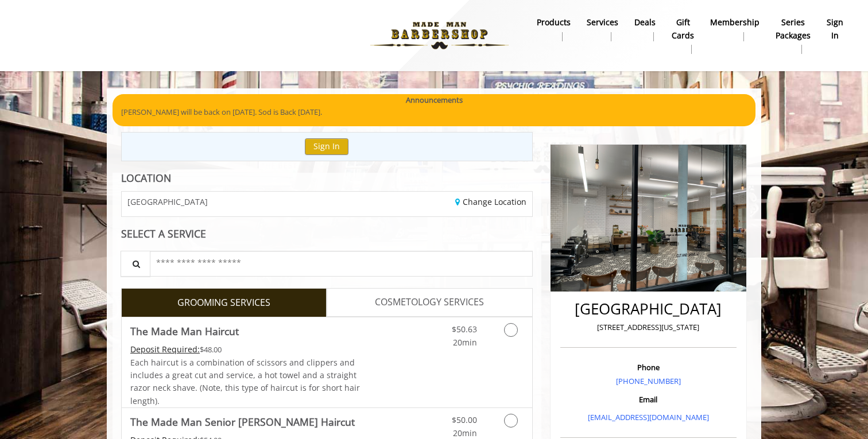 The image size is (868, 439). Describe the element at coordinates (793, 35) in the screenshot. I see `a: Series packagesSeries packages` at that location.